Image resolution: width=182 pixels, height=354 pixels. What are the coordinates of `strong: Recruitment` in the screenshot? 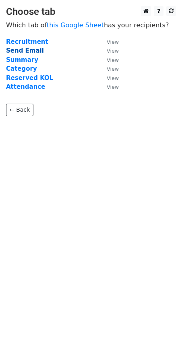 It's located at (27, 42).